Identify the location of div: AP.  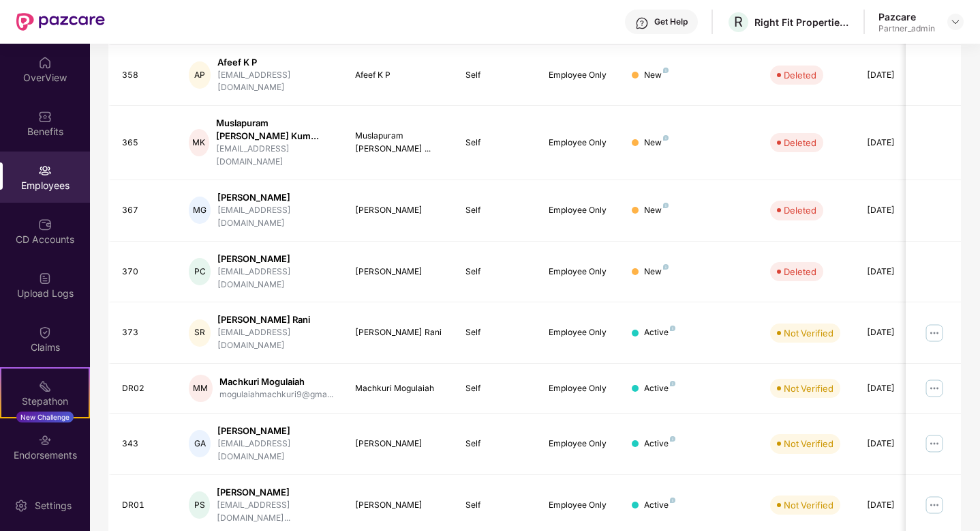
(200, 75).